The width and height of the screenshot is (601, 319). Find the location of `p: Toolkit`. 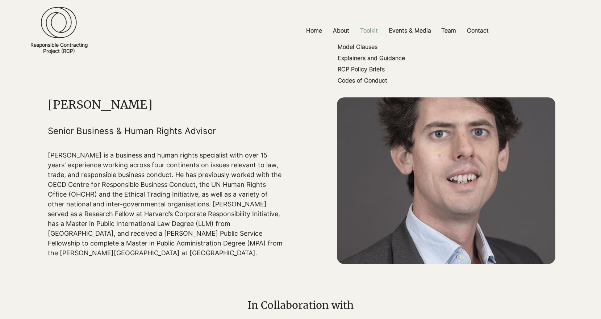

p: Toolkit is located at coordinates (368, 30).